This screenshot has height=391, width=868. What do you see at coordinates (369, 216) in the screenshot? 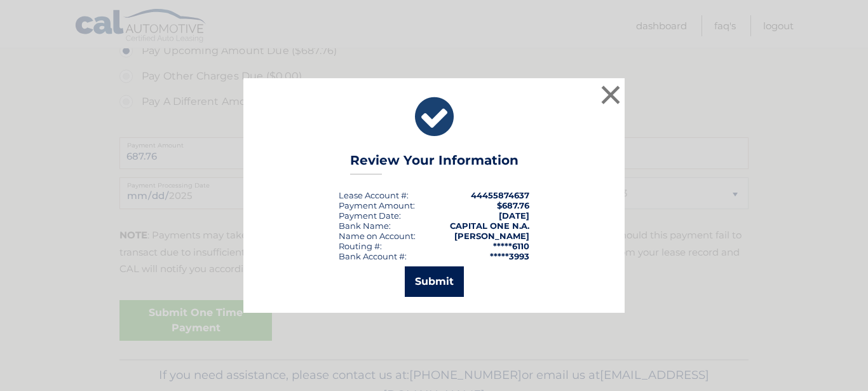
I see `span: Payment Date` at bounding box center [369, 216].